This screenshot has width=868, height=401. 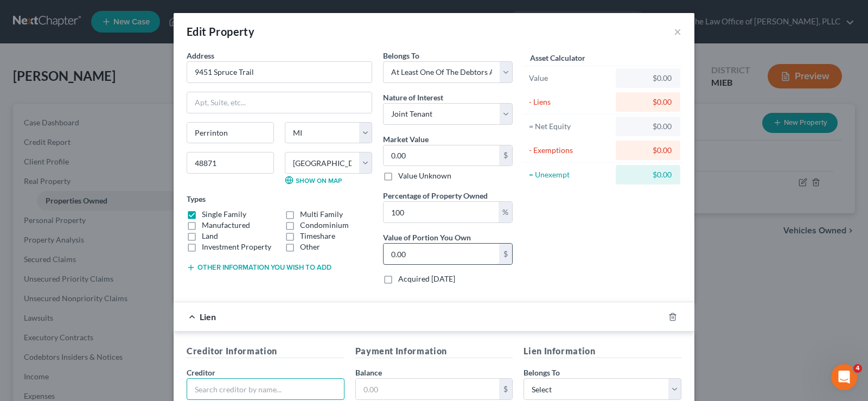 I want to click on div: Edit Property, so click(x=221, y=32).